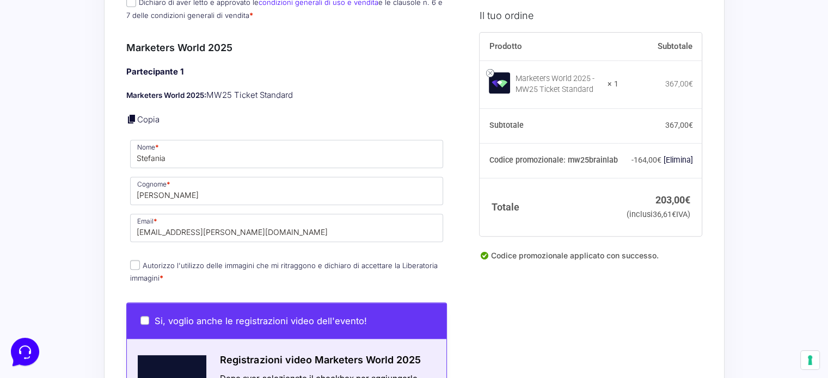  Describe the element at coordinates (109, 120) in the screenshot. I see `button: Start a Conversation` at that location.